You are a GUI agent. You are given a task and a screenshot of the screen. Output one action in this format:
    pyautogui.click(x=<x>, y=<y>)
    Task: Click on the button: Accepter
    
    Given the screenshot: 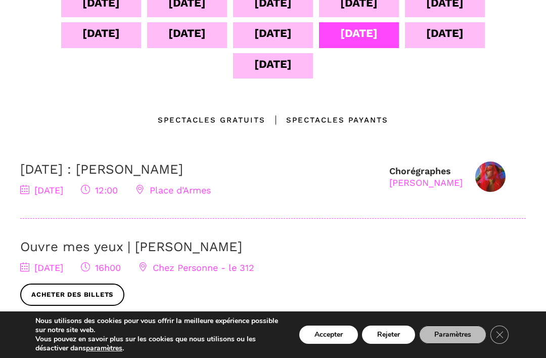 What is the action you would take?
    pyautogui.click(x=329, y=334)
    